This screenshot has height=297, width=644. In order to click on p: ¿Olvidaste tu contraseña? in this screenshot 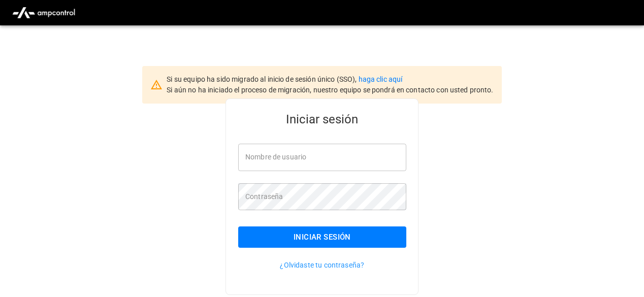, I will do `click(322, 265)`.